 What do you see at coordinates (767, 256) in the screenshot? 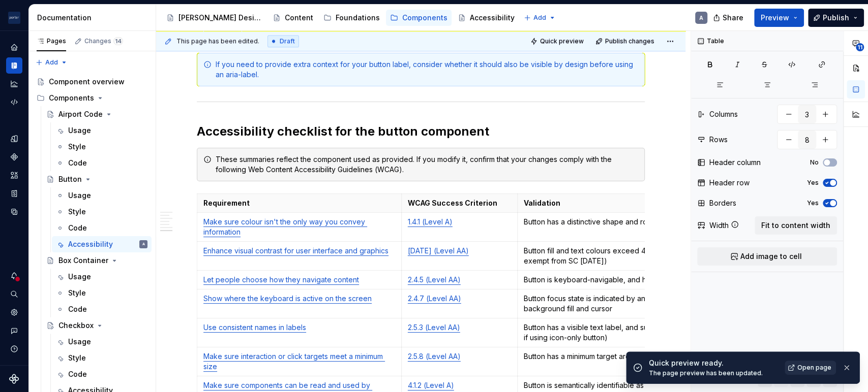
I see `button: Add image to cell` at bounding box center [767, 256].